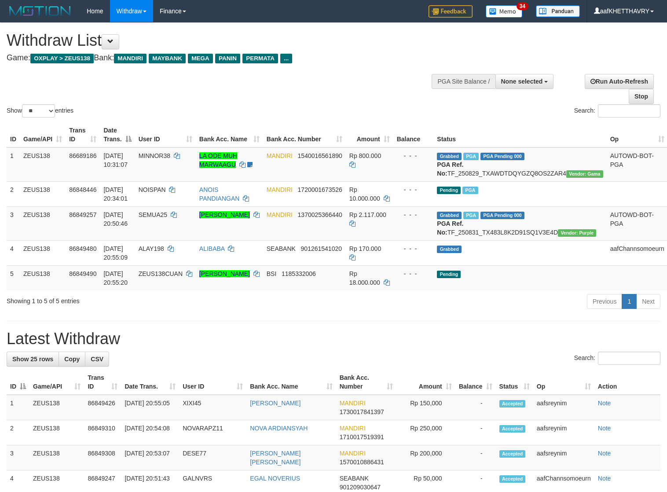  Describe the element at coordinates (13, 135) in the screenshot. I see `th: ID` at that location.